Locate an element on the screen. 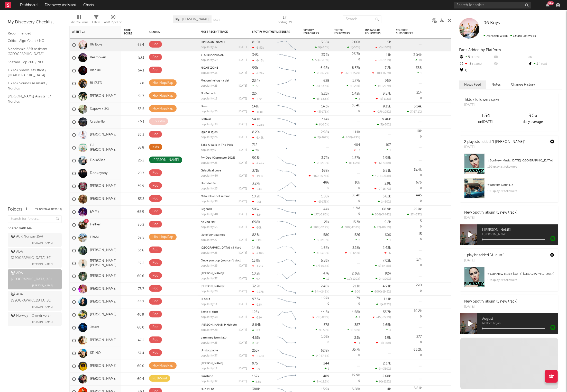 Image resolution: width=567 pixels, height=392 pixels. a: EMMY is located at coordinates (95, 212).